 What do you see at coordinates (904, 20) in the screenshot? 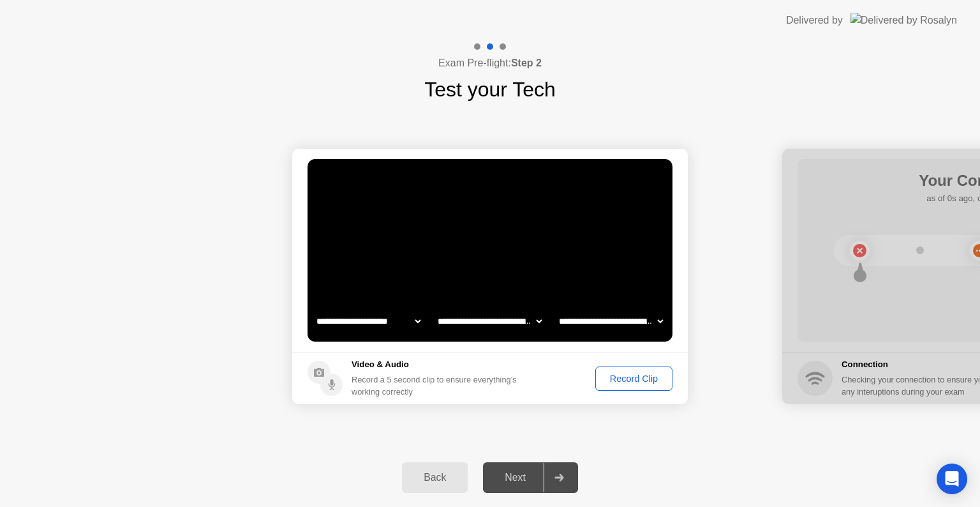
I see `img: Delivered by Rosalyn` at bounding box center [904, 20].